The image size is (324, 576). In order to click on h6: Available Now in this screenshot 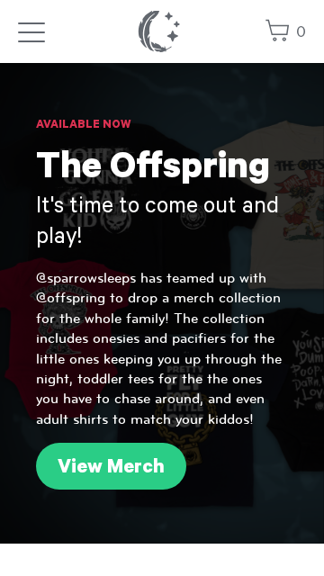, I will do `click(162, 126)`.